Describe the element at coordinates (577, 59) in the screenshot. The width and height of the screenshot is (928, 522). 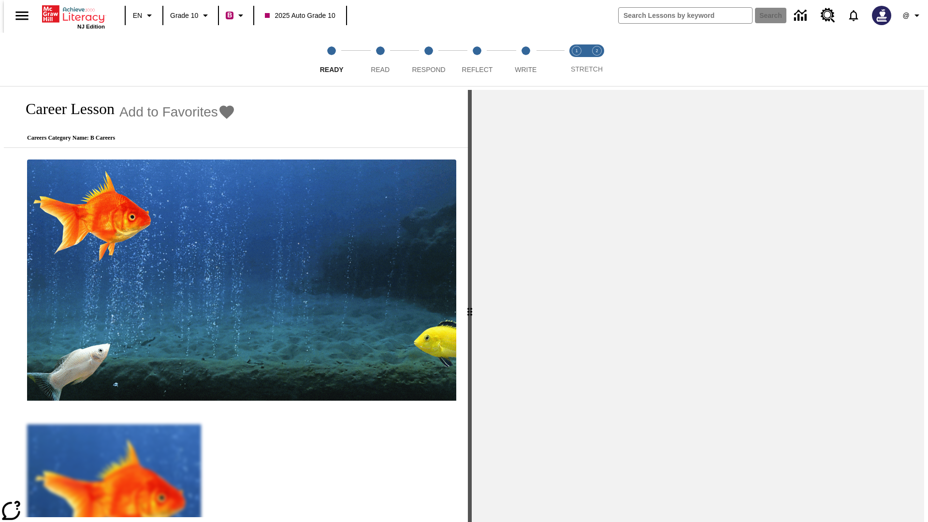
I see `button: Stretch Read step 1 of 2` at that location.